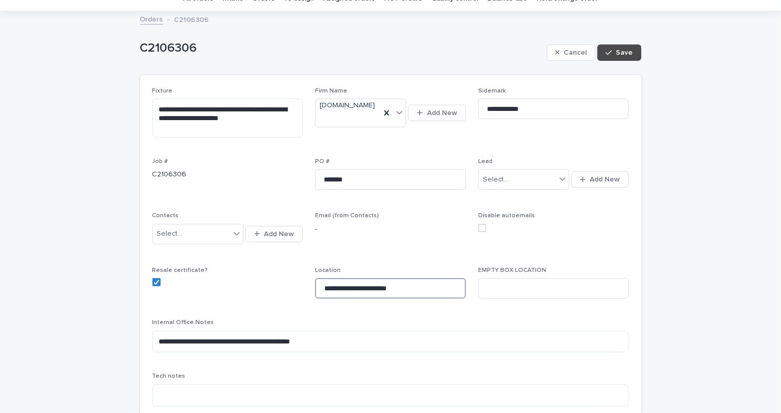  I want to click on span: Resale certificate?, so click(180, 270).